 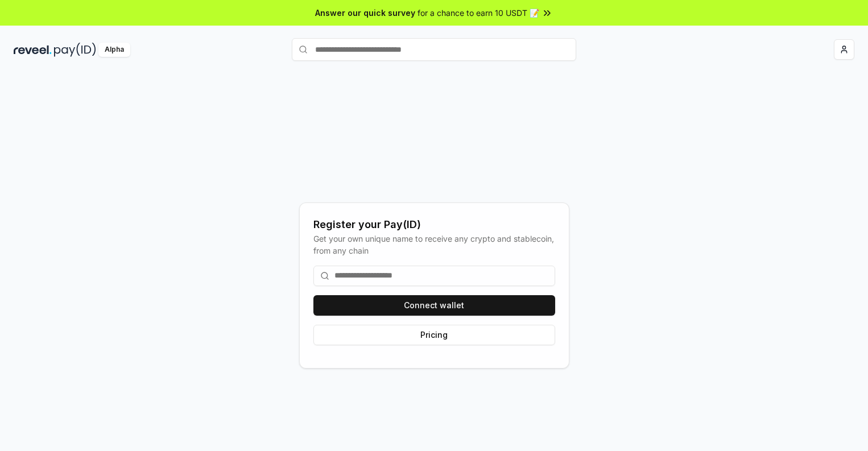 What do you see at coordinates (479, 13) in the screenshot?
I see `span: for a chance to earn 10 USDT 📝` at bounding box center [479, 13].